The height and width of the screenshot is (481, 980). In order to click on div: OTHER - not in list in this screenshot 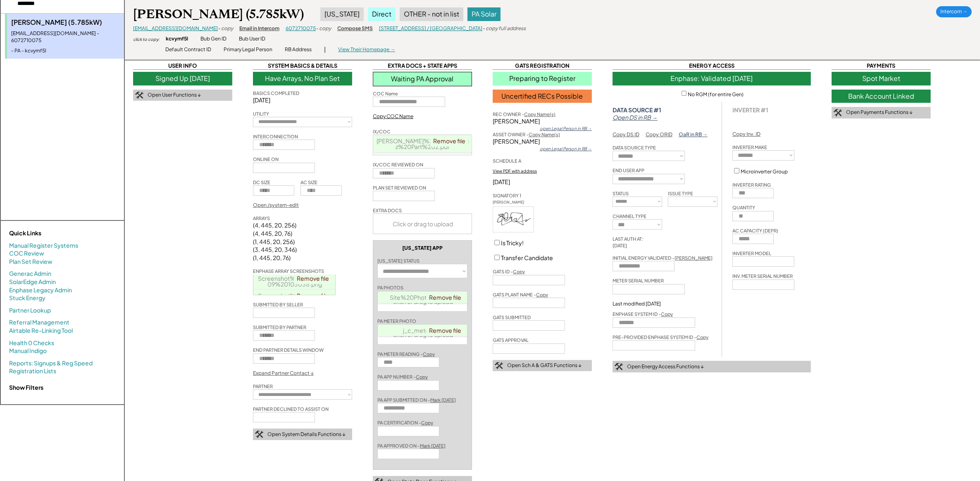, I will do `click(432, 14)`.